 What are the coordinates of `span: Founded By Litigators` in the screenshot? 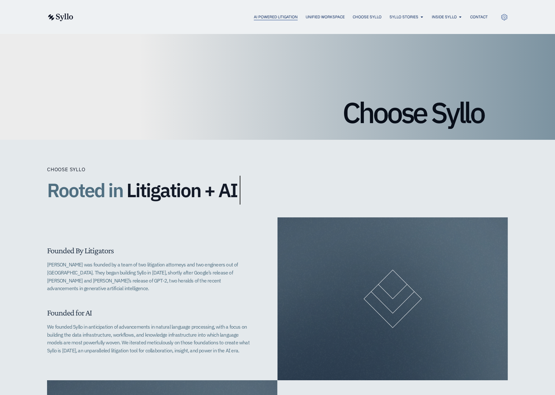 It's located at (80, 250).